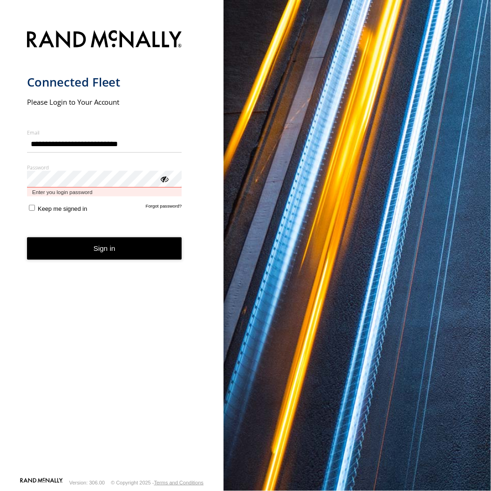  What do you see at coordinates (104, 167) in the screenshot?
I see `label: Password` at bounding box center [104, 167].